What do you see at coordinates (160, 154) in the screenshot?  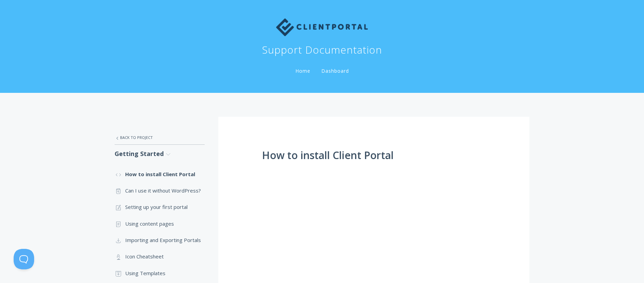 I see `a: Getting Started` at bounding box center [160, 154].